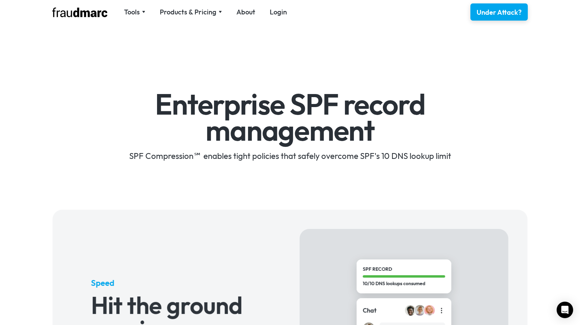 The width and height of the screenshot is (580, 325). I want to click on a: Login, so click(278, 12).